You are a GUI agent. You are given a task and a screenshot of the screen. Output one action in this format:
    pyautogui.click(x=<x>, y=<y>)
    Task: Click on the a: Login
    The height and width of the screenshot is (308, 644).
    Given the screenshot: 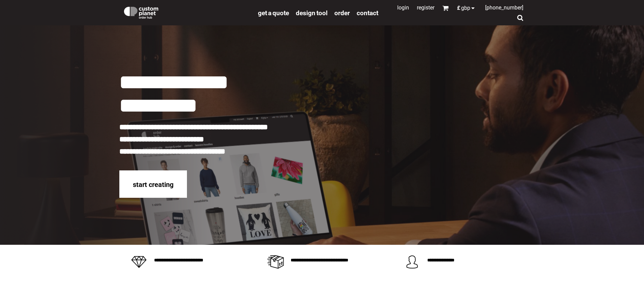 What is the action you would take?
    pyautogui.click(x=403, y=7)
    